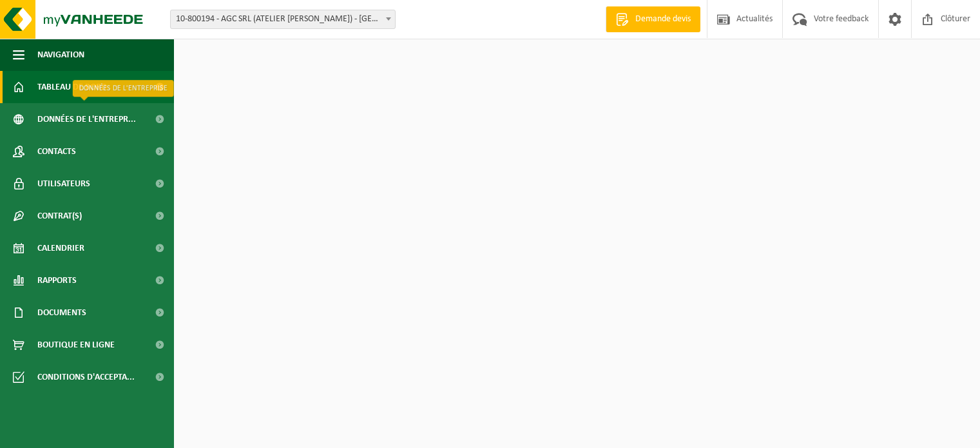 This screenshot has width=980, height=448. Describe the element at coordinates (663, 19) in the screenshot. I see `span: Demande devis` at that location.